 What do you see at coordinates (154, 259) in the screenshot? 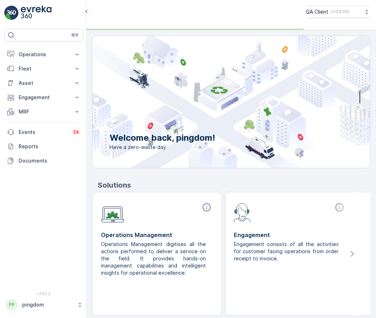
I see `p: Operations Management digitises all the actions performed to deliver a service on the field. It p...` at bounding box center [154, 259].